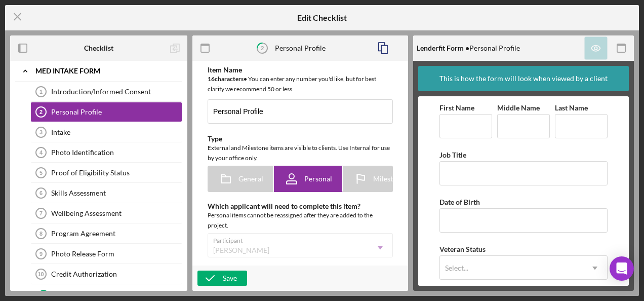 This screenshot has width=644, height=301. I want to click on div: Program Agreement, so click(116, 233).